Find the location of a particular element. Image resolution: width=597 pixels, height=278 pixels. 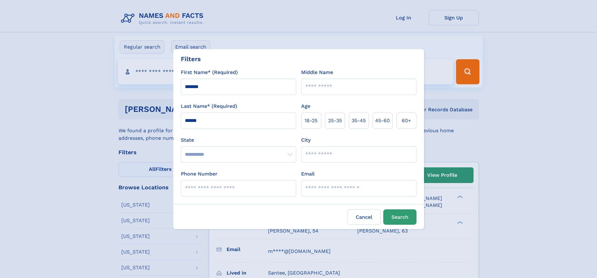

label: Age is located at coordinates (305, 106).